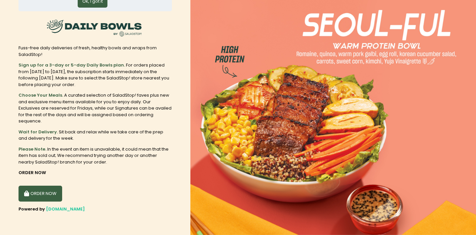  I want to click on b: Wait for Delivery., so click(38, 131).